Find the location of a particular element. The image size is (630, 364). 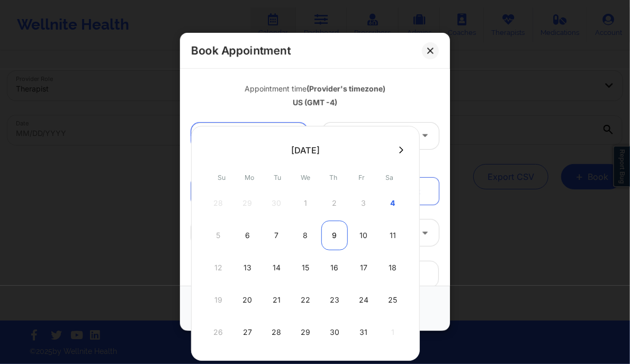

div: Thu Oct 16 2025 is located at coordinates (334, 268).